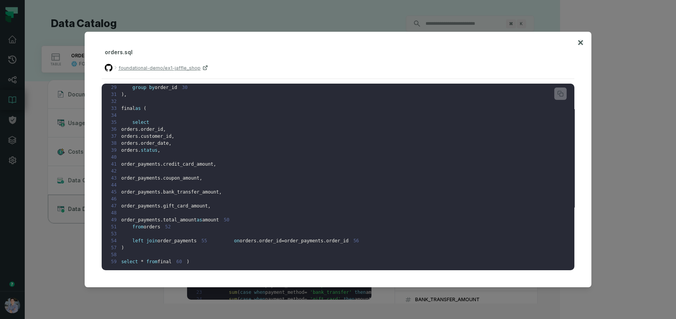  What do you see at coordinates (237, 240) in the screenshot?
I see `span: on` at bounding box center [237, 240].